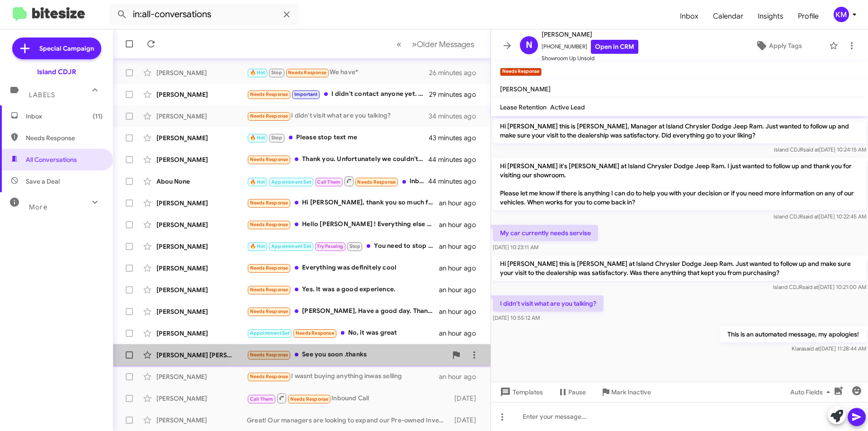  Describe the element at coordinates (338, 72) in the screenshot. I see `div: We have*` at that location.